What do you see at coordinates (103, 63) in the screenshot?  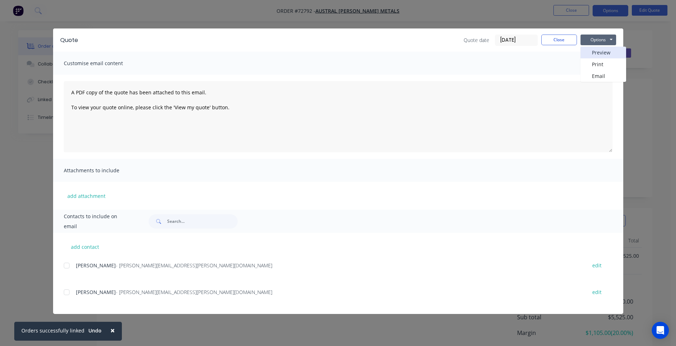 I see `span: Customise email content` at bounding box center [103, 63].